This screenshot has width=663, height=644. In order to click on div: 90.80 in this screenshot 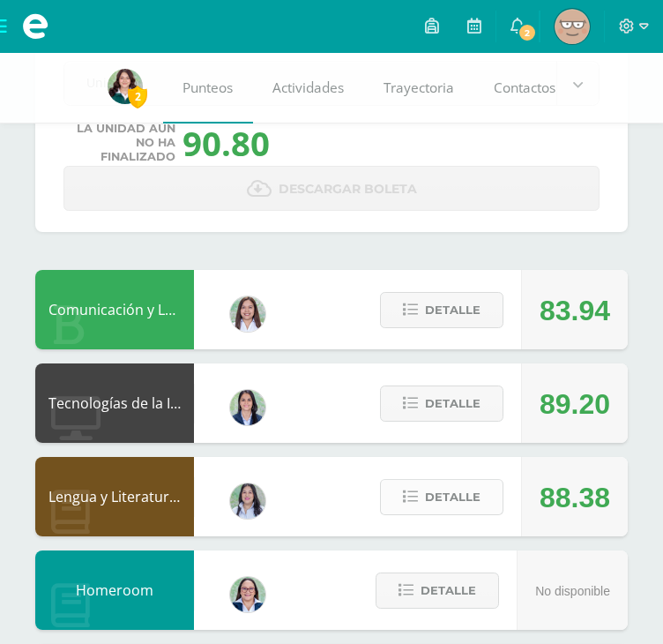, I will do `click(225, 143)`.